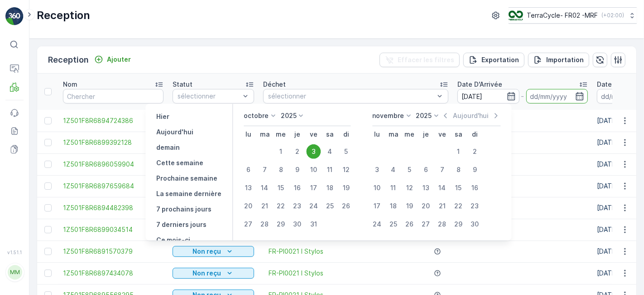  I want to click on p: Prochaine semaine, so click(186, 179).